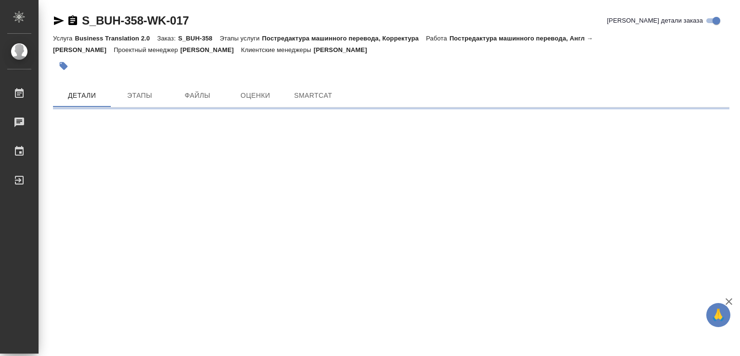 The height and width of the screenshot is (356, 740). Describe the element at coordinates (167, 38) in the screenshot. I see `p: Заказ:` at that location.